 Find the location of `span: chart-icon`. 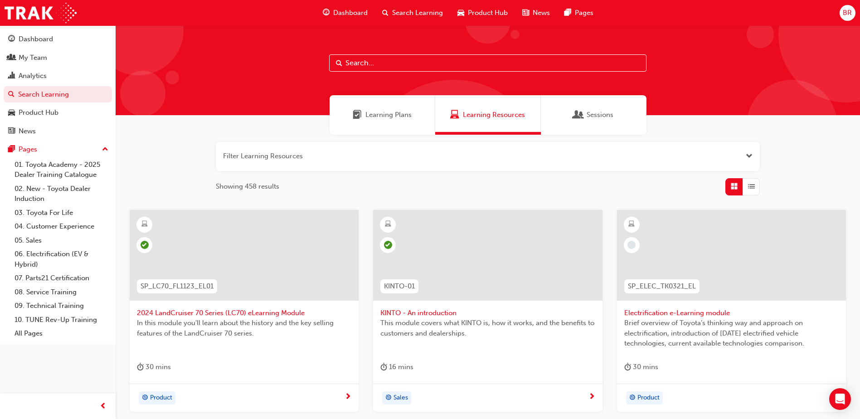

span: chart-icon is located at coordinates (11, 76).